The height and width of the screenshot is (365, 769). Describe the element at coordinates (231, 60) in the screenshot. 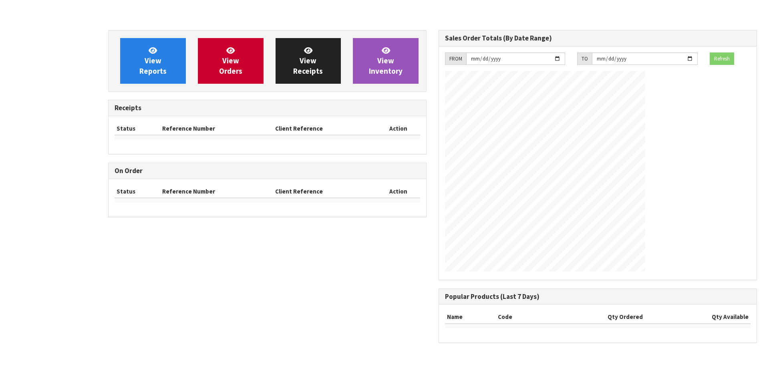

I see `span: View Orders` at that location.